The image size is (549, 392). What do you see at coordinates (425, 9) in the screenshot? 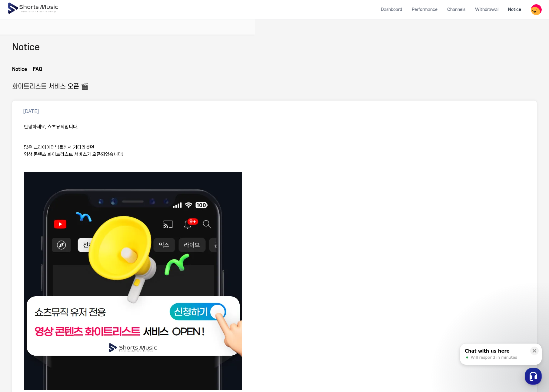
I see `a: Performance` at bounding box center [425, 9].